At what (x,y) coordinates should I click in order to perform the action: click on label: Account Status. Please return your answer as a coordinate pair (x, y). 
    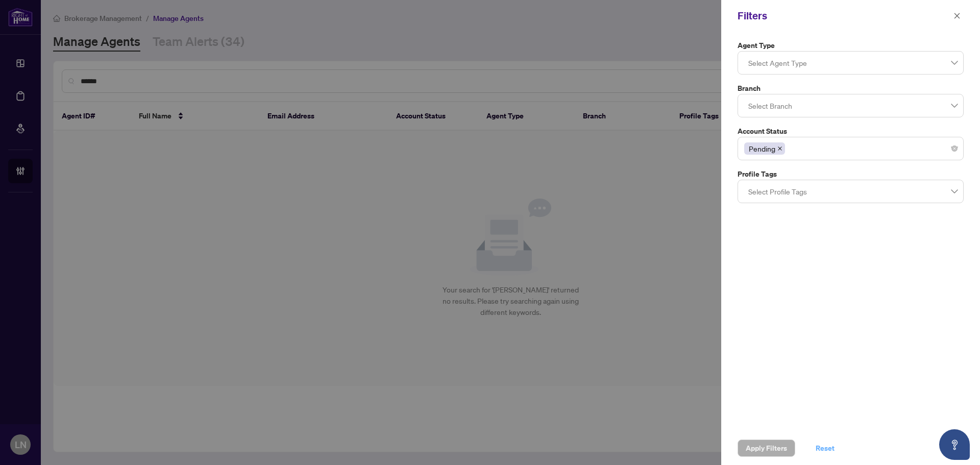
    Looking at the image, I should click on (850, 131).